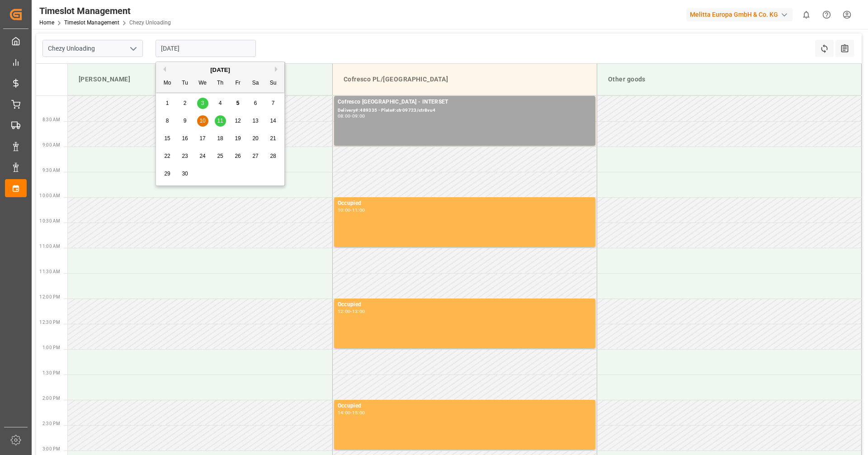 The height and width of the screenshot is (455, 868). What do you see at coordinates (163, 69) in the screenshot?
I see `button: Previous Month` at bounding box center [163, 69].